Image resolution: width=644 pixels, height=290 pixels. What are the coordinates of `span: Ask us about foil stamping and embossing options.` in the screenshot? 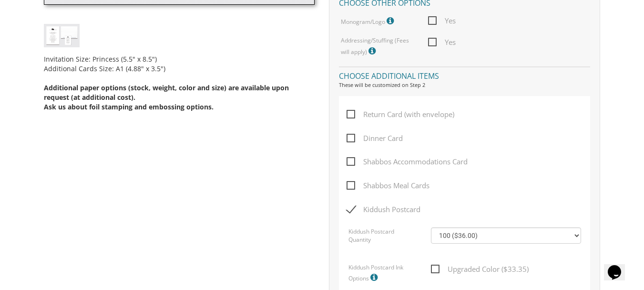 It's located at (129, 106).